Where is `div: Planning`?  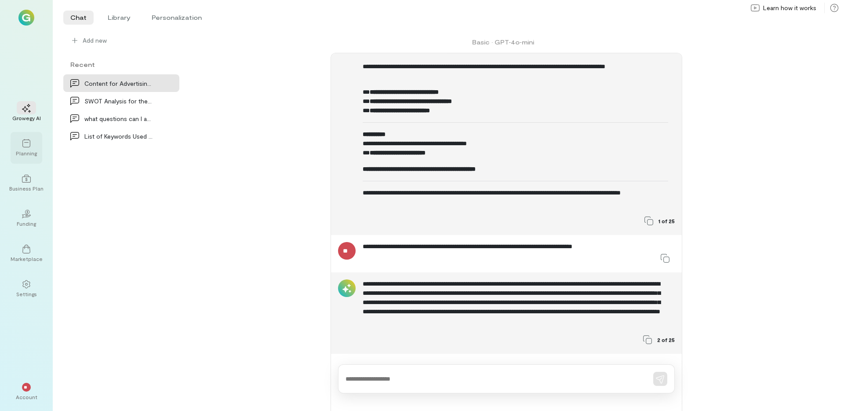
div: Planning is located at coordinates (26, 153).